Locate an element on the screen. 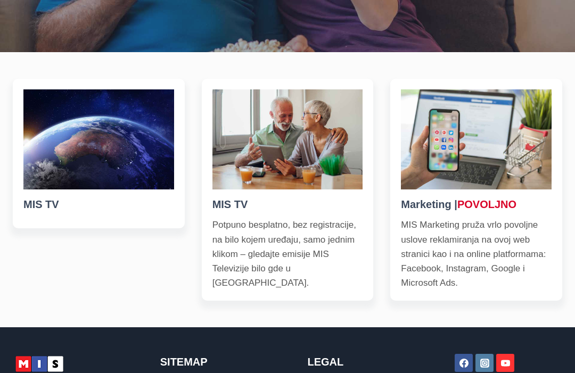 This screenshot has width=575, height=373. a: YouTube is located at coordinates (505, 364).